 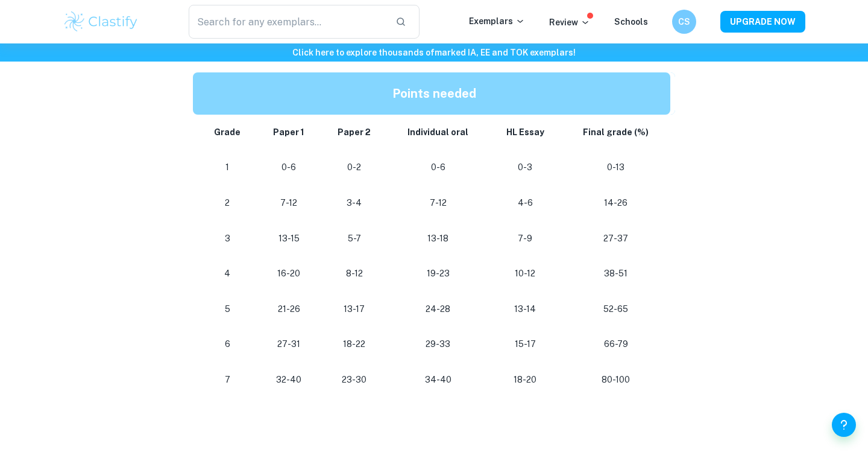 What do you see at coordinates (616, 238) in the screenshot?
I see `p: 27-37` at bounding box center [616, 238].